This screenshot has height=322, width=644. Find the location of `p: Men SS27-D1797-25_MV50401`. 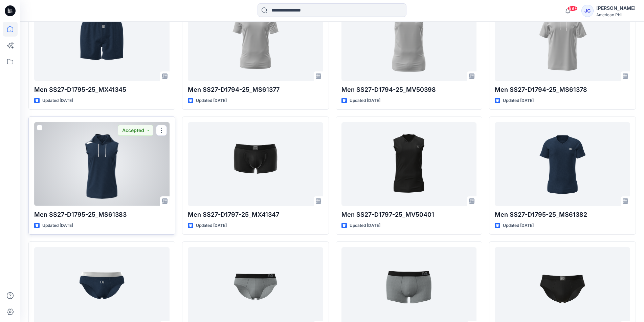

p: Men SS27-D1797-25_MV50401 is located at coordinates (409, 215).